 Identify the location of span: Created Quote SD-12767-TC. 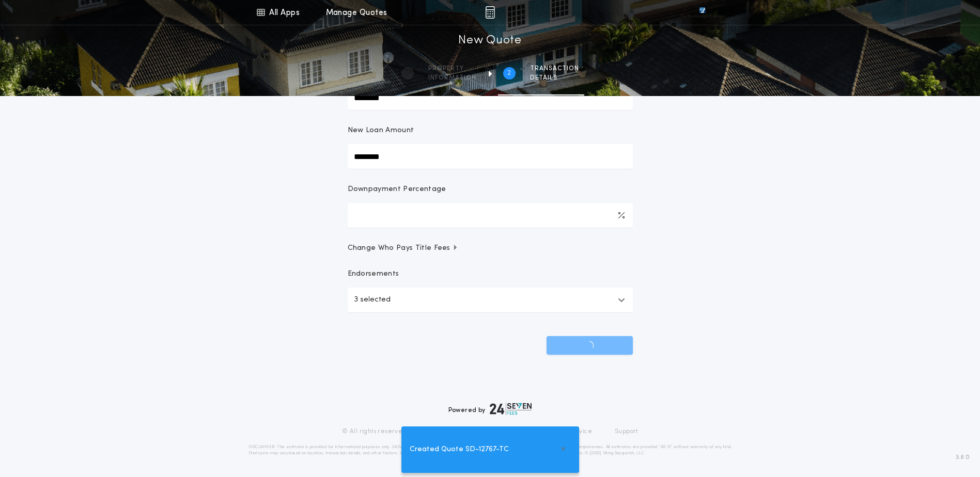
(459, 449).